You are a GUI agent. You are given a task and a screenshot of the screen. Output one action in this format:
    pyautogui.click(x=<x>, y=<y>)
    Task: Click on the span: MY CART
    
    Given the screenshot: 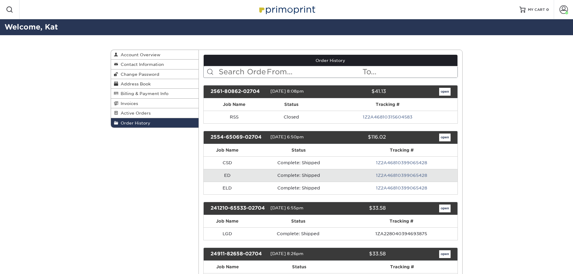 What is the action you would take?
    pyautogui.click(x=536, y=10)
    